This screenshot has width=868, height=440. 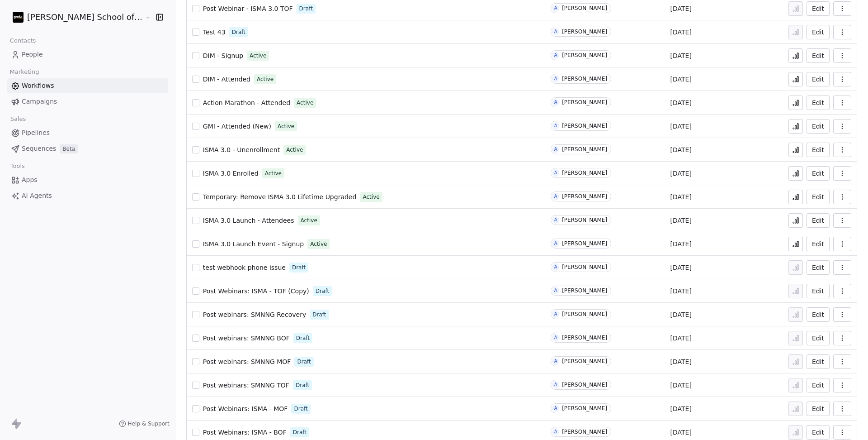 I want to click on a: Workflows, so click(x=87, y=85).